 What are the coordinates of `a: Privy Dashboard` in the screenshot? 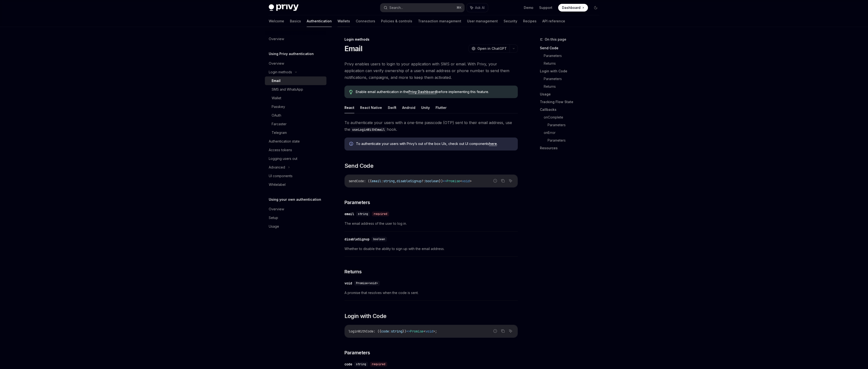 It's located at (422, 92).